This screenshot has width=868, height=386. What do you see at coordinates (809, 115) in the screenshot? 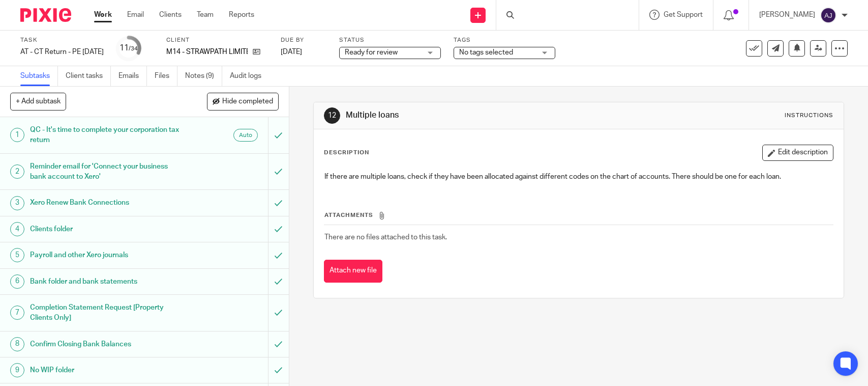
I see `div: Instructions` at bounding box center [809, 115].